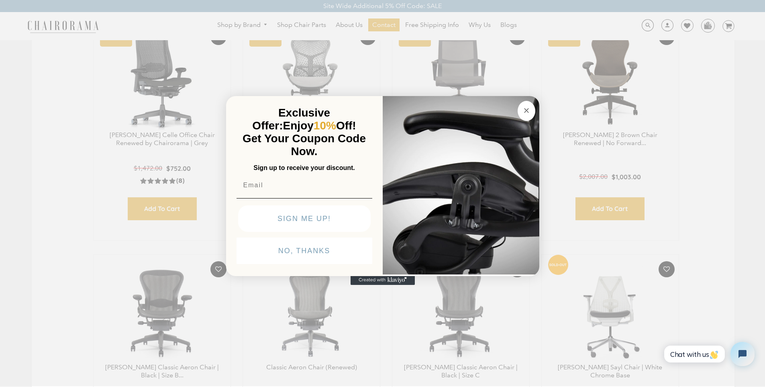 This screenshot has height=387, width=765. What do you see at coordinates (304, 185) in the screenshot?
I see `input: Email` at bounding box center [304, 185].